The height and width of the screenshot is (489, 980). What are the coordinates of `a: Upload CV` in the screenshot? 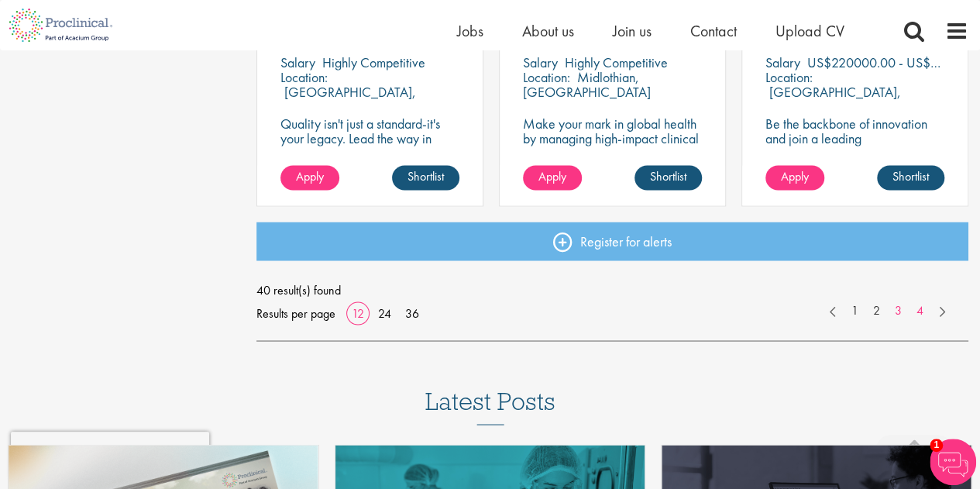 It's located at (810, 31).